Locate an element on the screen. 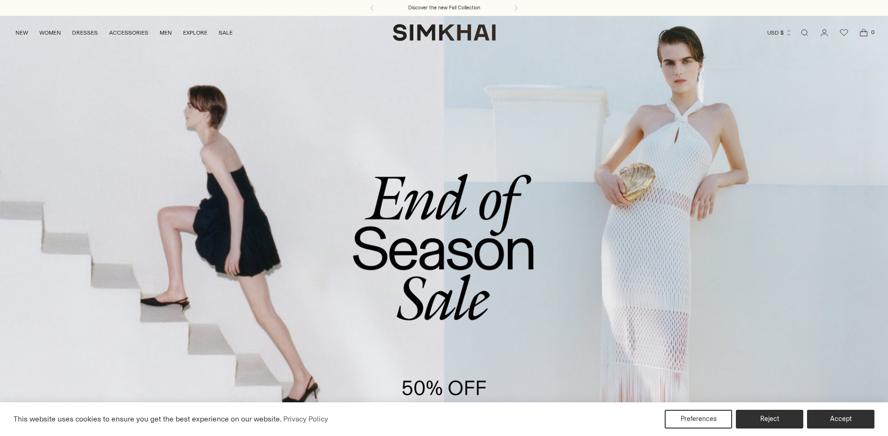  button: Accept is located at coordinates (841, 420).